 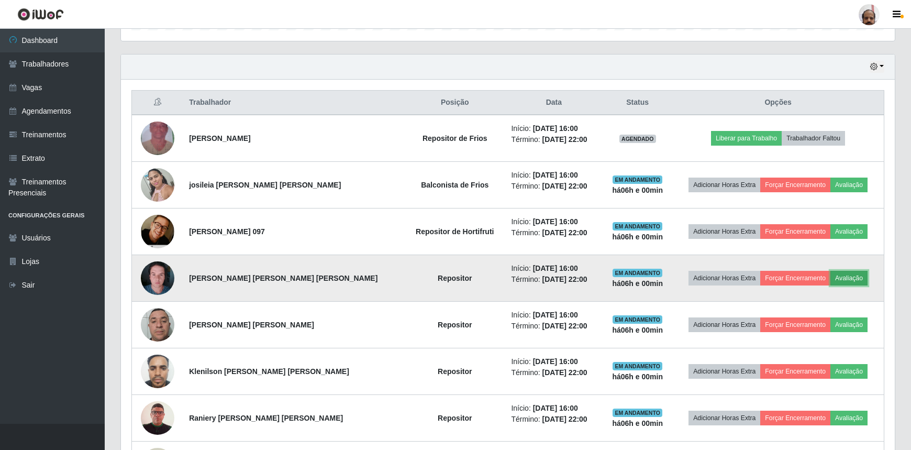 I want to click on strong: Repositor de Hortifruti, so click(x=455, y=231).